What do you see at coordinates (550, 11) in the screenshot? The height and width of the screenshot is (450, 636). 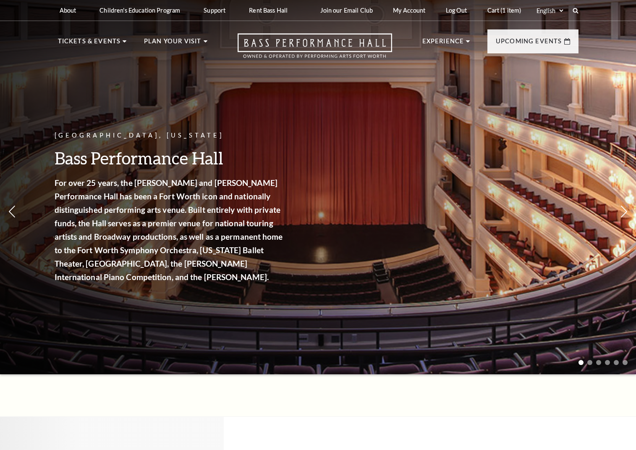 I see `select: Select:` at bounding box center [550, 11].